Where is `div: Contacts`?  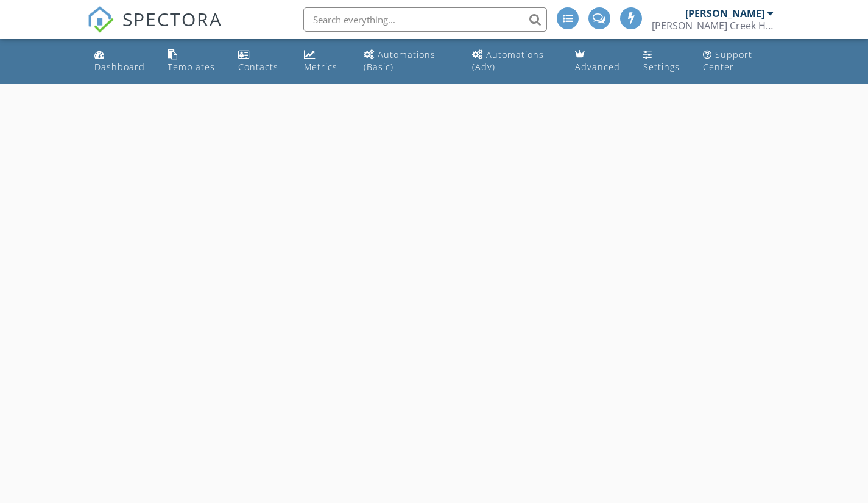
div: Contacts is located at coordinates (259, 67).